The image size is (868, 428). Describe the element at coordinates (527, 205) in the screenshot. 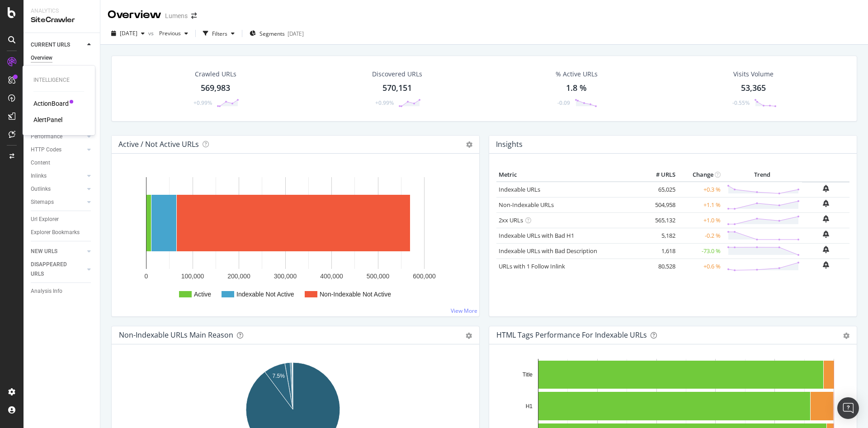

I see `a: Non-Indexable URLs` at that location.